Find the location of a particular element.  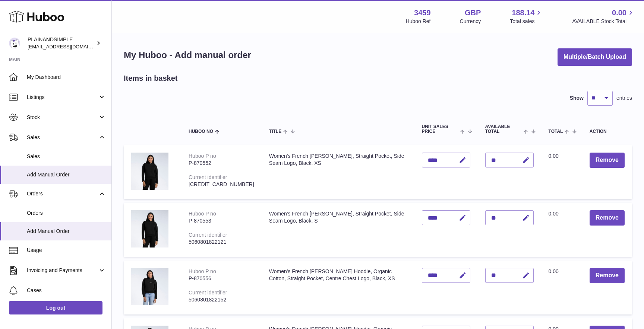

span: AVAILABLE Stock Total is located at coordinates (603, 21).